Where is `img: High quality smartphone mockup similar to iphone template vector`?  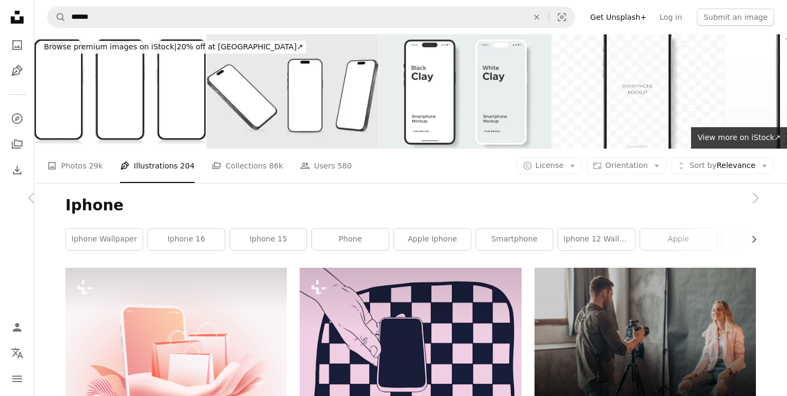
img: High quality smartphone mockup similar to iphone template vector is located at coordinates (638, 91).